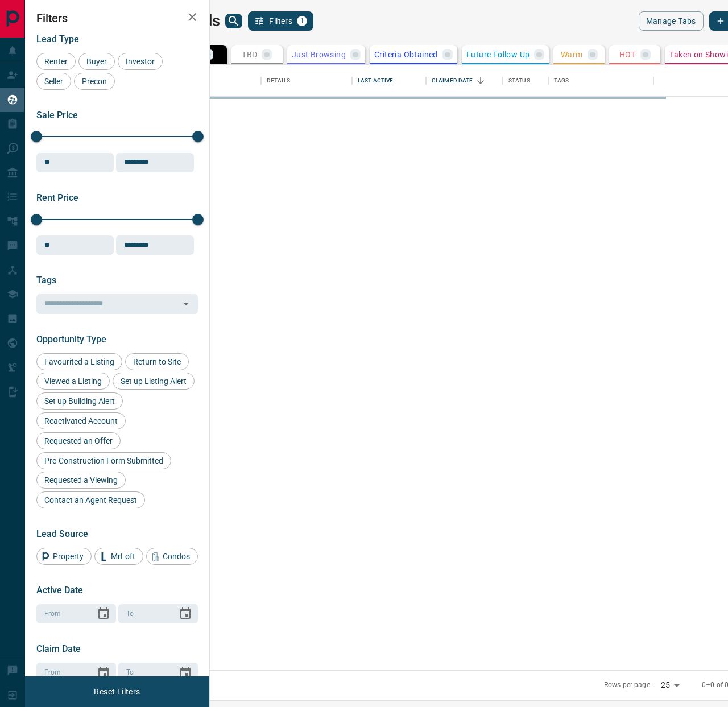  I want to click on span: Set up Building Alert, so click(79, 401).